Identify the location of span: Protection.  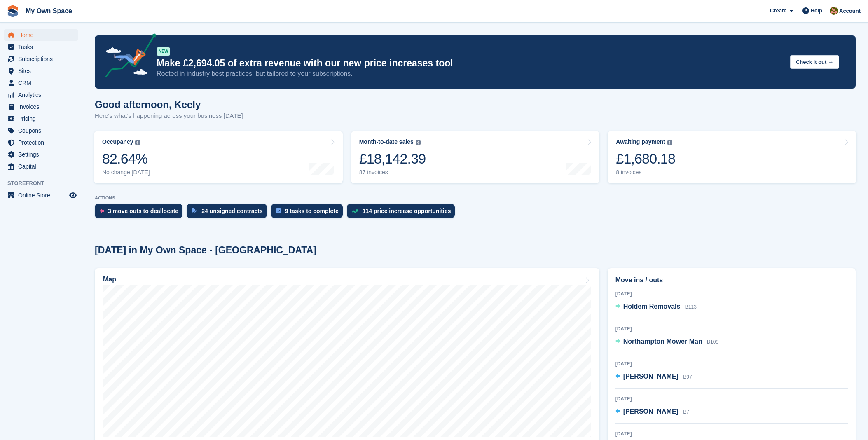
(43, 143).